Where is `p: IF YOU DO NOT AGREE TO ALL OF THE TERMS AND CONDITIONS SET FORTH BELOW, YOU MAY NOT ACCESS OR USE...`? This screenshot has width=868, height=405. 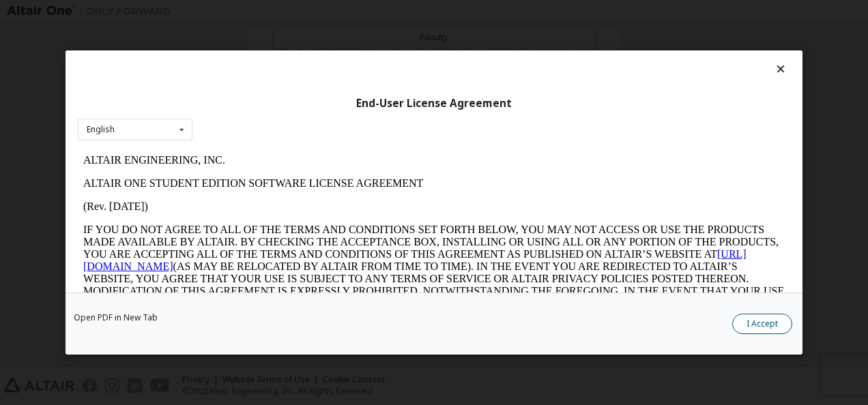
p: IF YOU DO NOT AGREE TO ALL OF THE TERMS AND CONDITIONS SET FORTH BELOW, YOU MAY NOT ACCESS OR USE... is located at coordinates (356, 124).